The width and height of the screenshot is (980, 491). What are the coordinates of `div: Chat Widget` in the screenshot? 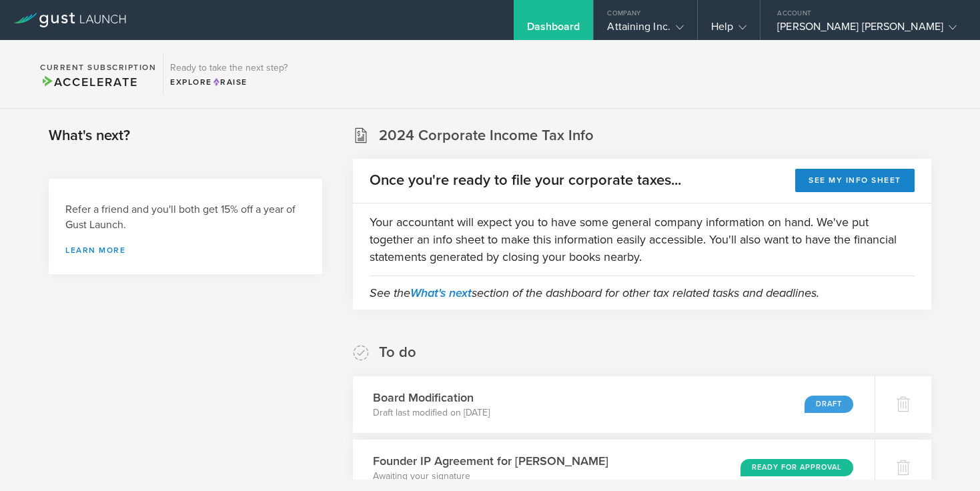 It's located at (947, 459).